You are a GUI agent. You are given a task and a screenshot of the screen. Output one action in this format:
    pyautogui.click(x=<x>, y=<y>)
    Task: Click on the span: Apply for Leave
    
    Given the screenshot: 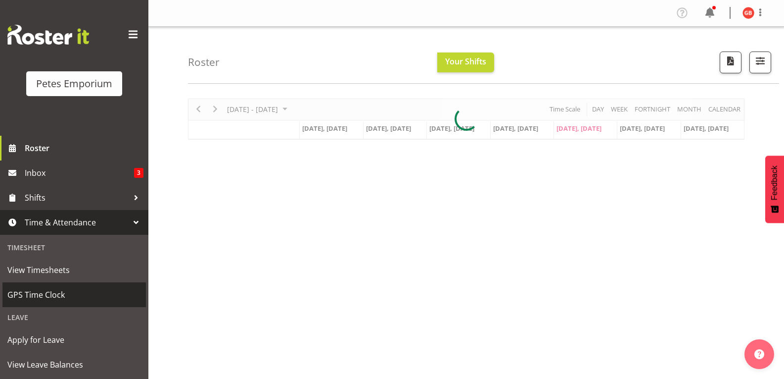 What is the action you would take?
    pyautogui.click(x=74, y=339)
    